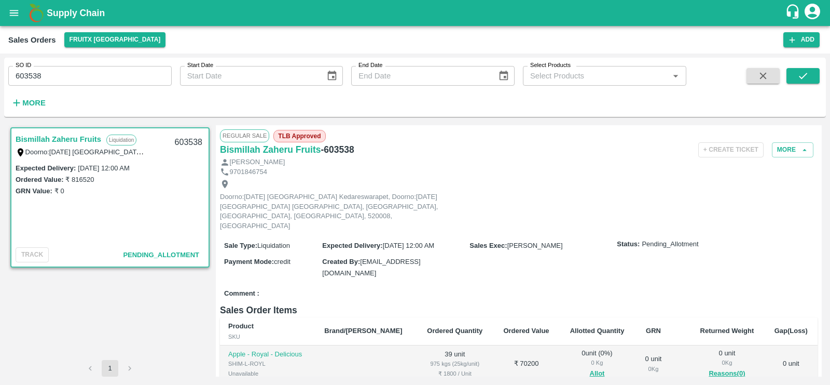 The width and height of the screenshot is (830, 385). Describe the element at coordinates (14, 13) in the screenshot. I see `button: open drawer` at that location.